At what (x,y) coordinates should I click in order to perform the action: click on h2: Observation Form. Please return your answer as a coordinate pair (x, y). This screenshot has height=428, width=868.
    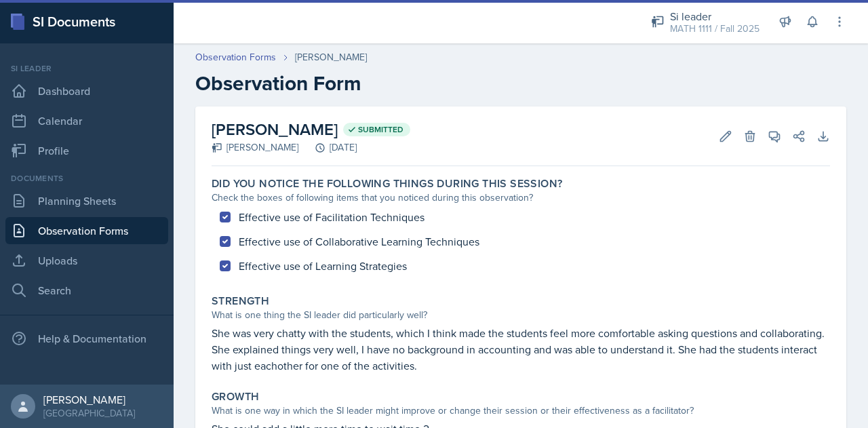
    Looking at the image, I should click on (521, 84).